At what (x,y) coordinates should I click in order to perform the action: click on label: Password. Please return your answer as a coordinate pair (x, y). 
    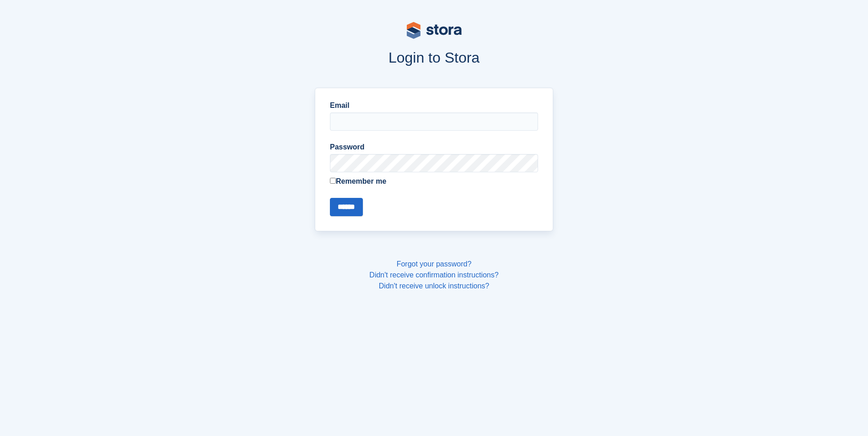
    Looking at the image, I should click on (434, 147).